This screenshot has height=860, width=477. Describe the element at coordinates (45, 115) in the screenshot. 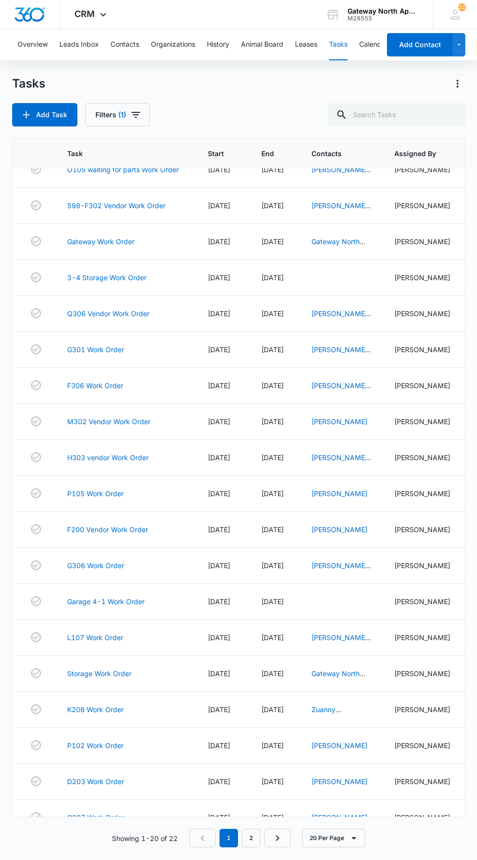

I see `button: Add Task` at that location.